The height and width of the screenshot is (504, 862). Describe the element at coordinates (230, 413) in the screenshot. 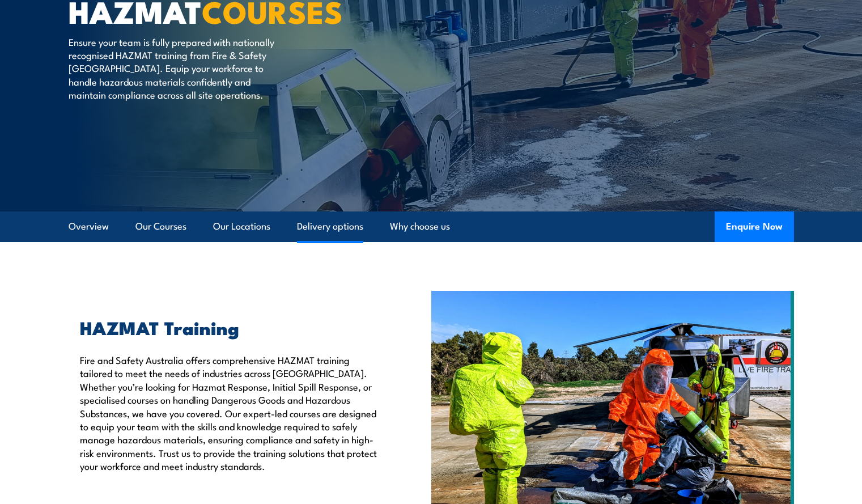

I see `p: Fire and Safety Australia offers comprehensive HAZMAT training tailored to meet the needs of indu...` at that location.